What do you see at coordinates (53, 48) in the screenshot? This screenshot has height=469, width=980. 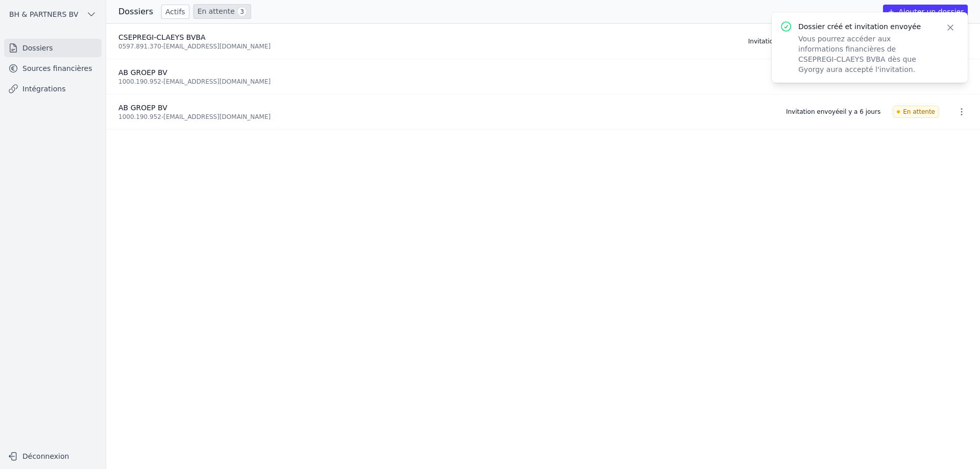 I see `a: Dossiers` at bounding box center [53, 48].